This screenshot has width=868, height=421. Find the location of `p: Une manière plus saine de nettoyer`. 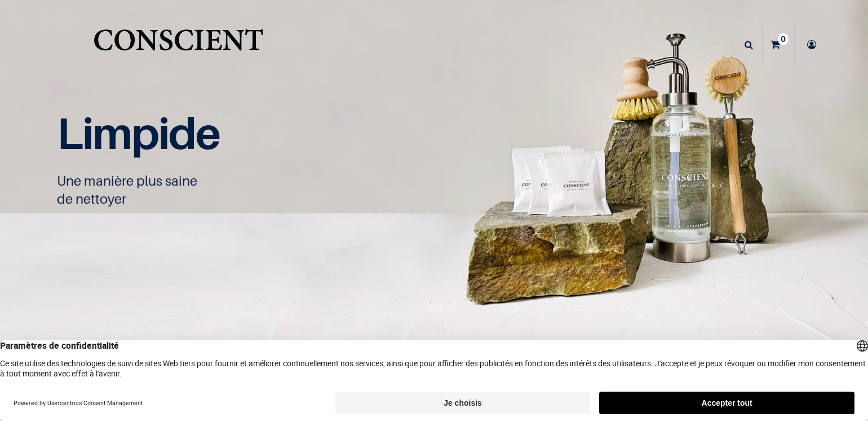

p: Une manière plus saine de nettoyer is located at coordinates (240, 190).